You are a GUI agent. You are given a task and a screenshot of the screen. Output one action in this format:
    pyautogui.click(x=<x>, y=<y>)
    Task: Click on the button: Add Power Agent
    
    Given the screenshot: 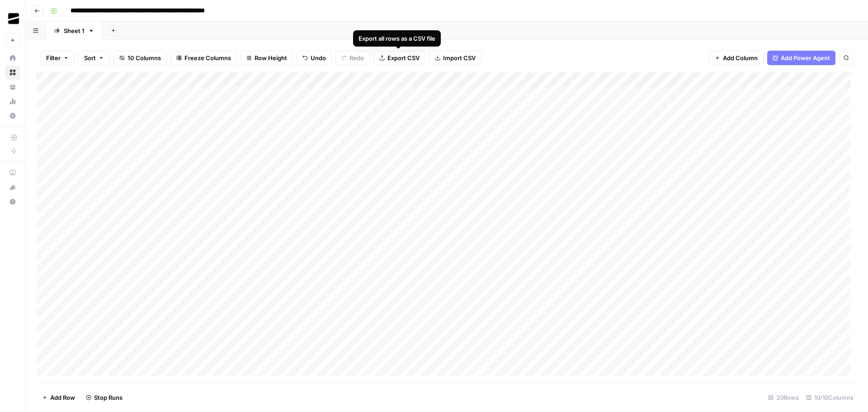 What is the action you would take?
    pyautogui.click(x=801, y=58)
    